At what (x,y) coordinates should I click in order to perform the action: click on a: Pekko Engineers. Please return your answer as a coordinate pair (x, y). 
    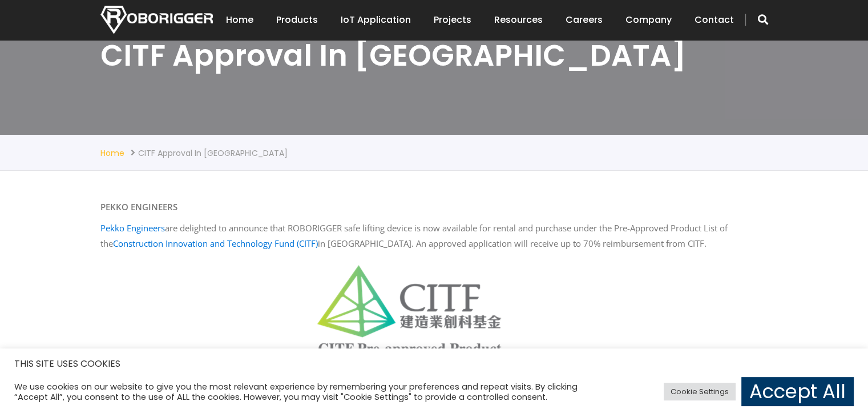
    Looking at the image, I should click on (133, 228).